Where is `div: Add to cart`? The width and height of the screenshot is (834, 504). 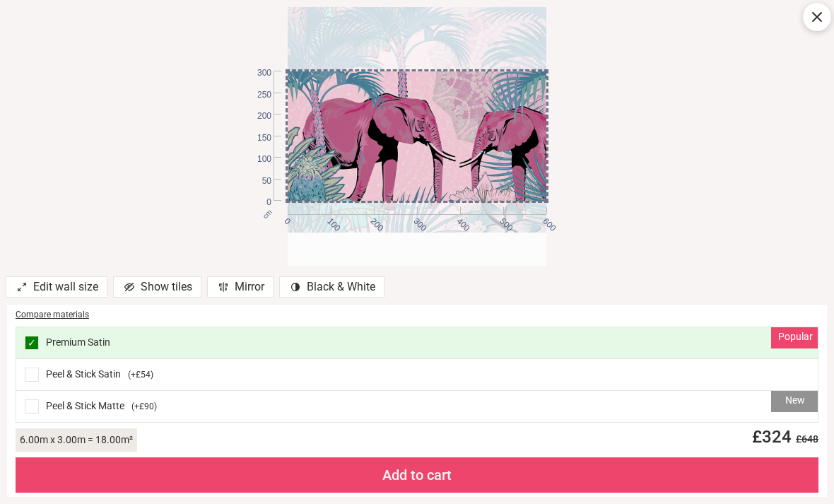
div: Add to cart is located at coordinates (417, 475).